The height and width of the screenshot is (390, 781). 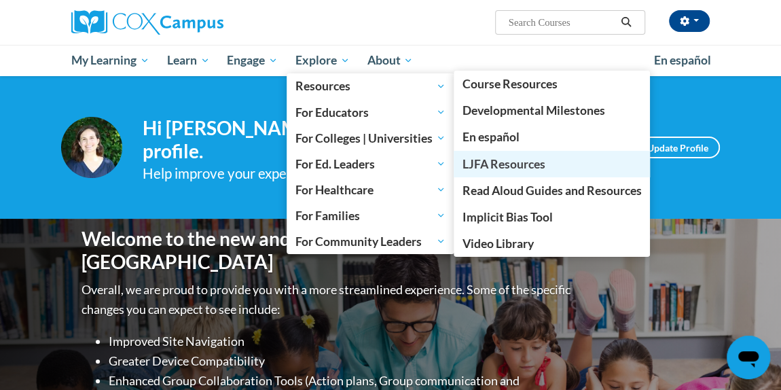 What do you see at coordinates (552, 243) in the screenshot?
I see `a: Video Library` at bounding box center [552, 243].